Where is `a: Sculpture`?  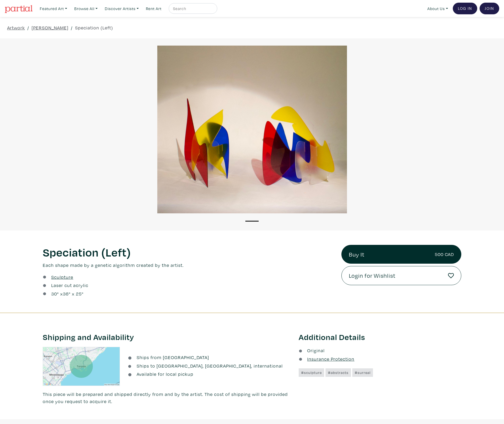 a: Sculpture is located at coordinates (62, 277).